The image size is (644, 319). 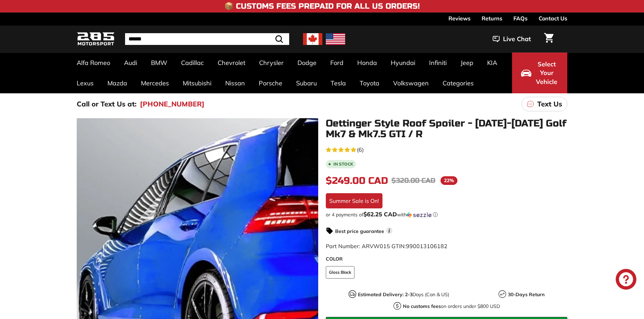 I want to click on a: Nissan, so click(x=235, y=83).